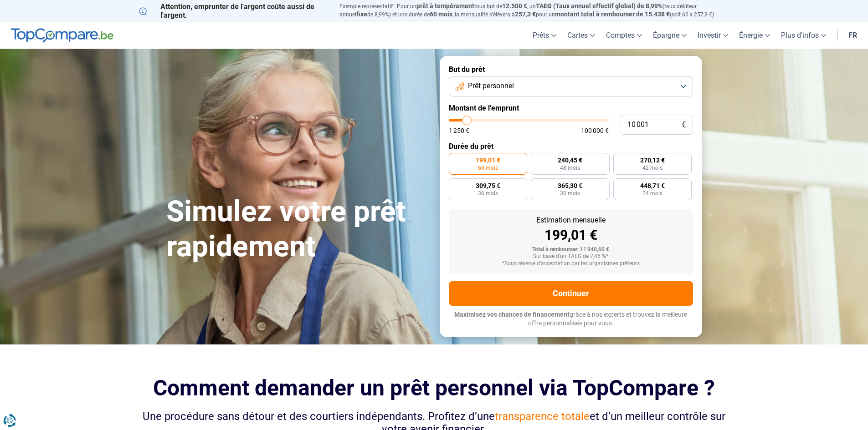 This screenshot has height=430, width=868. Describe the element at coordinates (652, 160) in the screenshot. I see `span: 270,12 €` at that location.